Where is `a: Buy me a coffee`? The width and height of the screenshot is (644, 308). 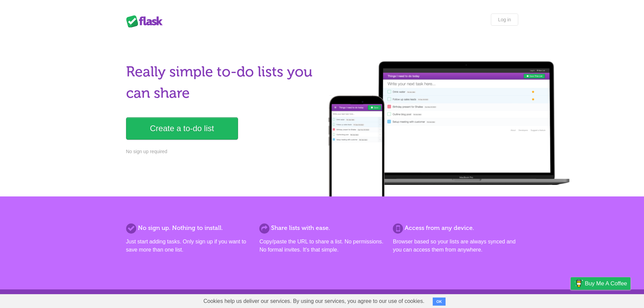
a: Buy me a coffee is located at coordinates (601, 283).